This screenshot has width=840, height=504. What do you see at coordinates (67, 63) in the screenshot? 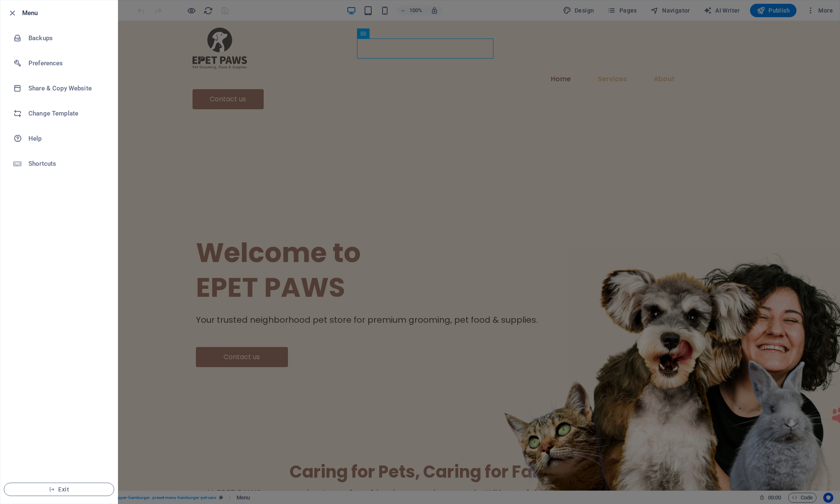
I see `h6: Preferences` at bounding box center [67, 63].